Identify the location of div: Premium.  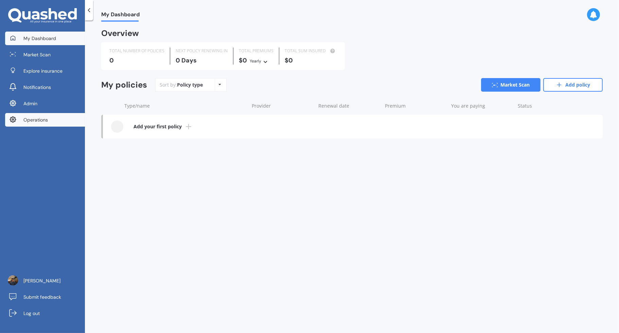
(415, 106).